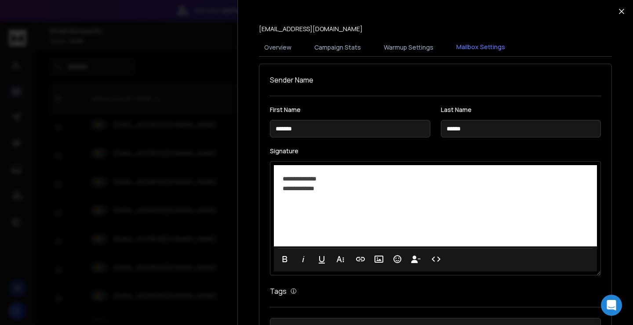 This screenshot has width=633, height=325. What do you see at coordinates (278, 291) in the screenshot?
I see `h1: Tags` at bounding box center [278, 291].